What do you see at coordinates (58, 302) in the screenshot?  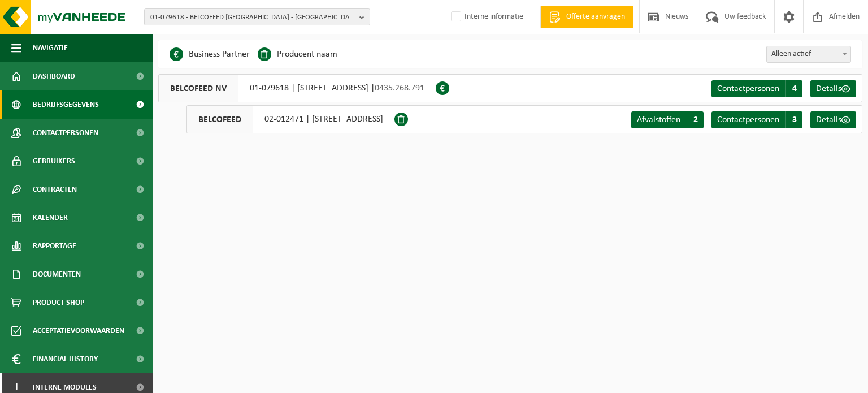 I see `span: Product Shop` at bounding box center [58, 302].